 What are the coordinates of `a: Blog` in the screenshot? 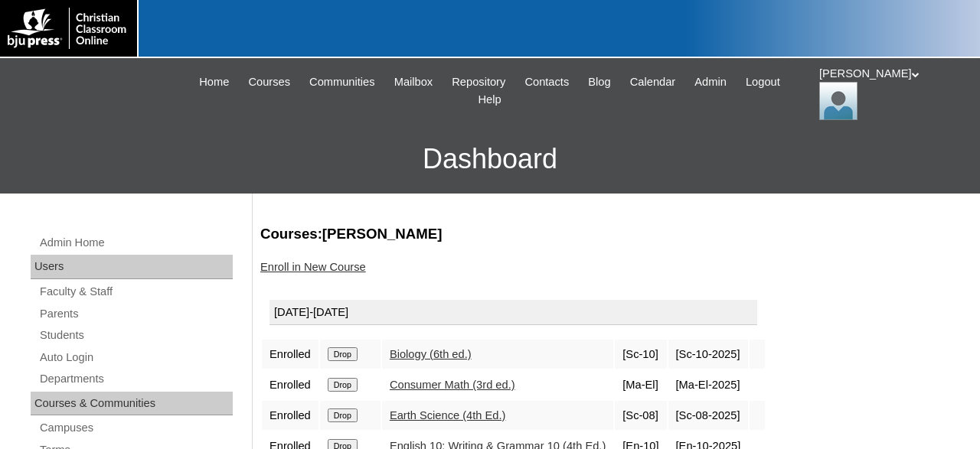 It's located at (599, 82).